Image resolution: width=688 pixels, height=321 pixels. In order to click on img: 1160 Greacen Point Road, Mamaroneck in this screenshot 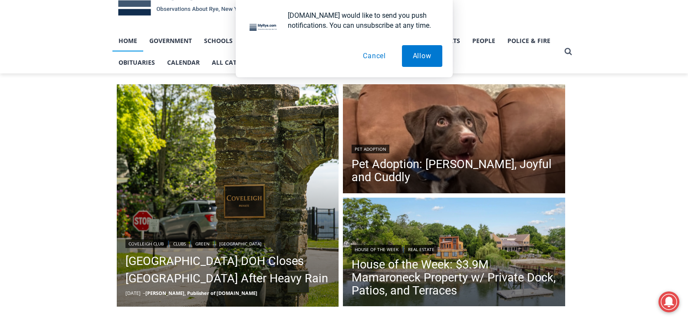, I will do `click(454, 253)`.